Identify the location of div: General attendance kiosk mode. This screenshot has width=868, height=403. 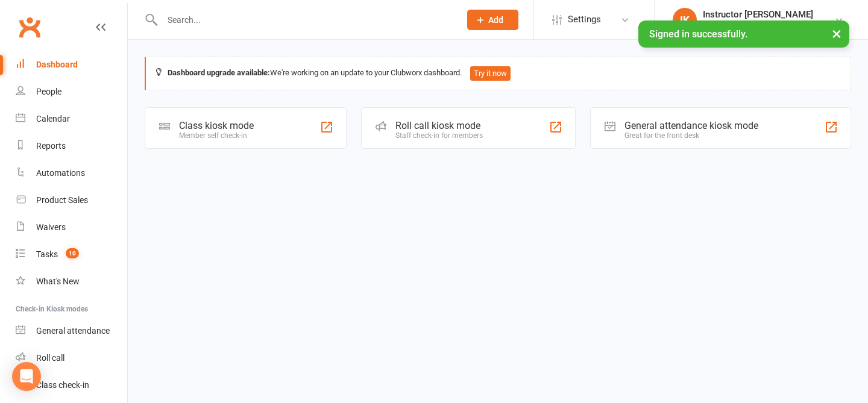
(691, 125).